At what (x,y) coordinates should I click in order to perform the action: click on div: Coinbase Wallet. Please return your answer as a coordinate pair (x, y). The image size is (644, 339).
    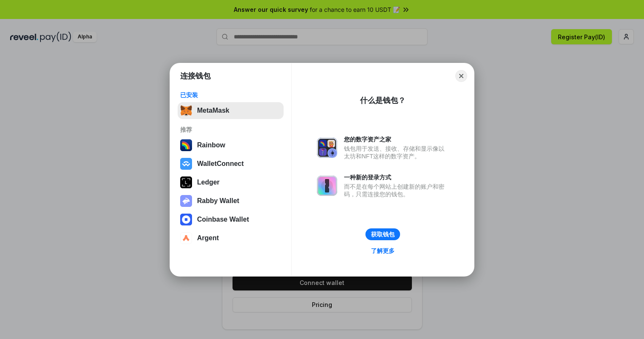
    Looking at the image, I should click on (223, 219).